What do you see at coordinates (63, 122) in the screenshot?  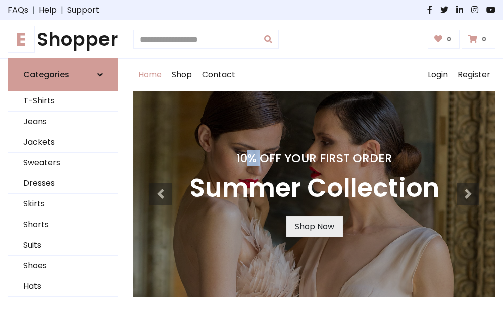 I see `a: Jeans` at bounding box center [63, 122].